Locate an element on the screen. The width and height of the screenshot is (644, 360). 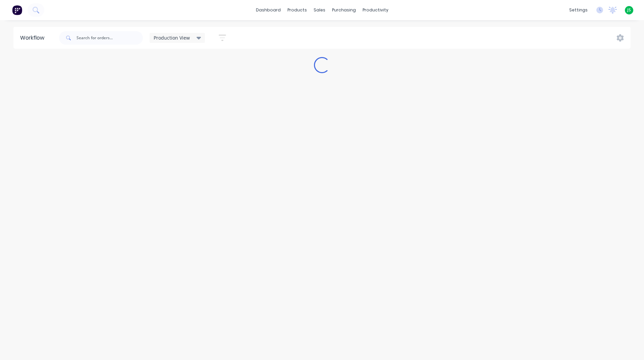
div: sales is located at coordinates (319, 10).